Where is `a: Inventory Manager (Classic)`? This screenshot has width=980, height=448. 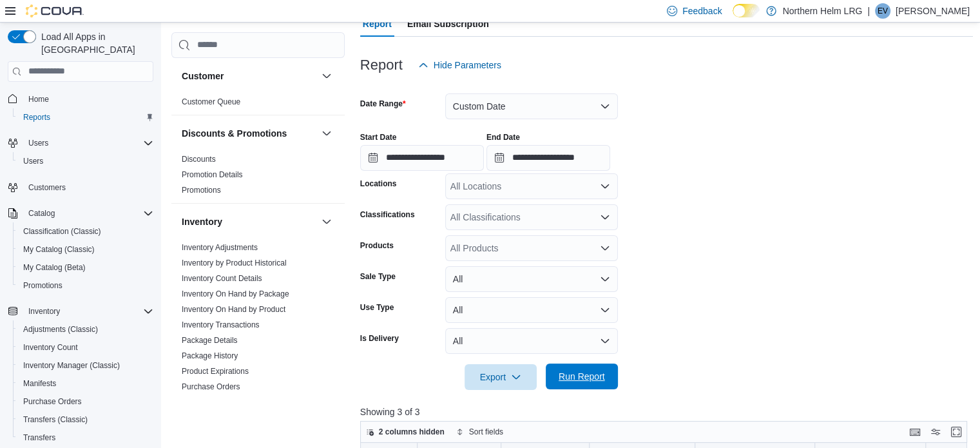 a: Inventory Manager (Classic) is located at coordinates (71, 366).